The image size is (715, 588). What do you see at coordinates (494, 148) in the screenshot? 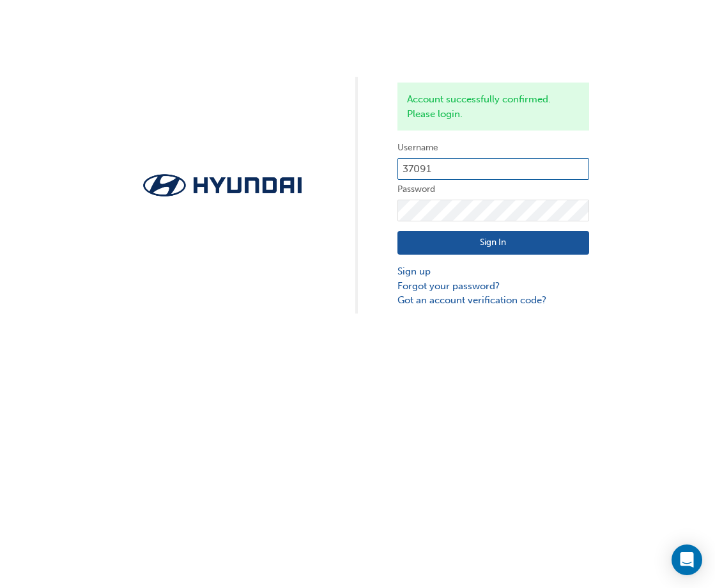
I see `label: Username` at bounding box center [494, 148].